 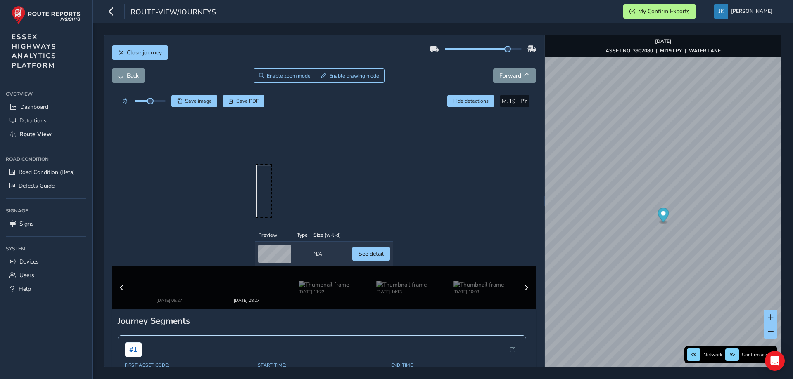 I want to click on span: Enable drawing mode, so click(x=354, y=76).